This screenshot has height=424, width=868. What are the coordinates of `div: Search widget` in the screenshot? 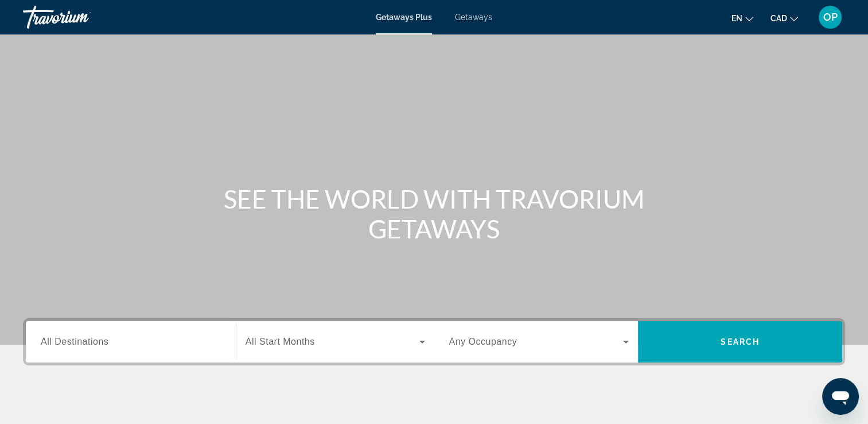 It's located at (434, 341).